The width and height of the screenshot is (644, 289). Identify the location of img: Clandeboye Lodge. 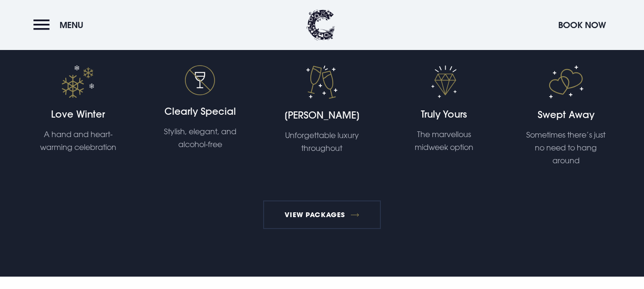
(320, 24).